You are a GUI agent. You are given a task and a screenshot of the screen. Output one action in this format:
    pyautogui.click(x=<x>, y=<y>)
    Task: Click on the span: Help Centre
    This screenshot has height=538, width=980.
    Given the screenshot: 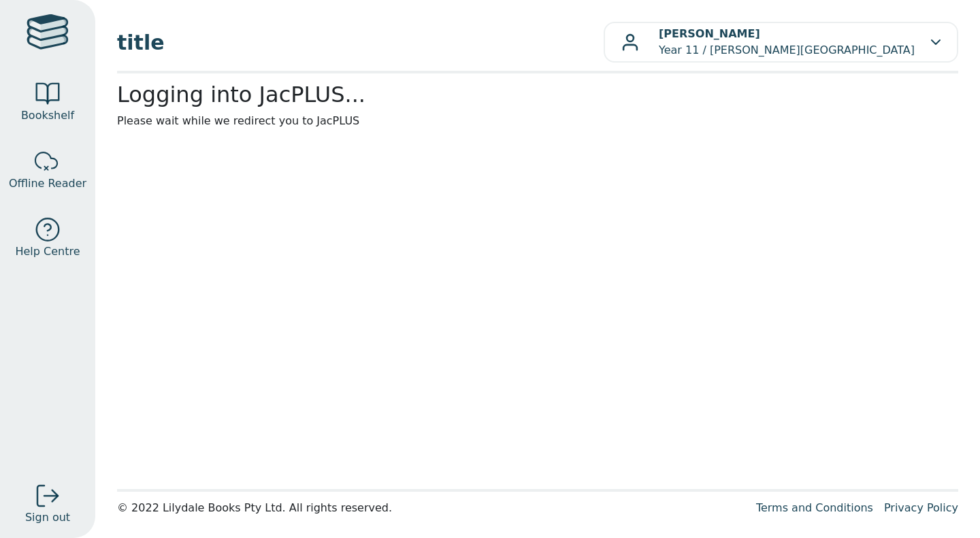 What is the action you would take?
    pyautogui.click(x=47, y=252)
    